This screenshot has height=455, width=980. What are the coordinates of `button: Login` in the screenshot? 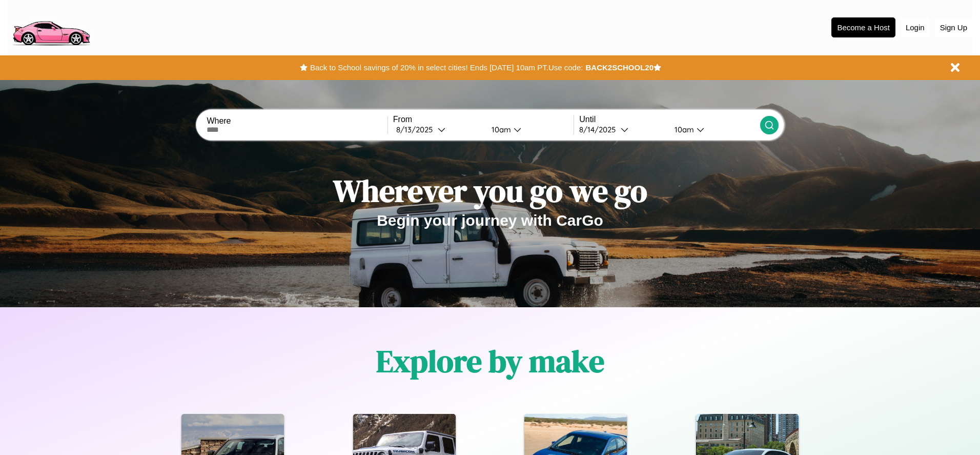 It's located at (915, 27).